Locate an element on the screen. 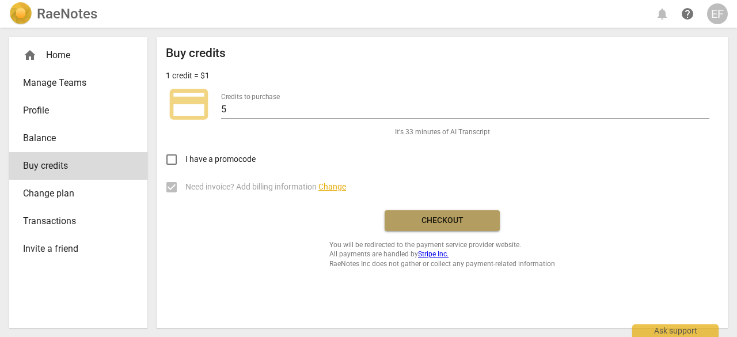 The image size is (737, 337). a: Buy credits is located at coordinates (78, 166).